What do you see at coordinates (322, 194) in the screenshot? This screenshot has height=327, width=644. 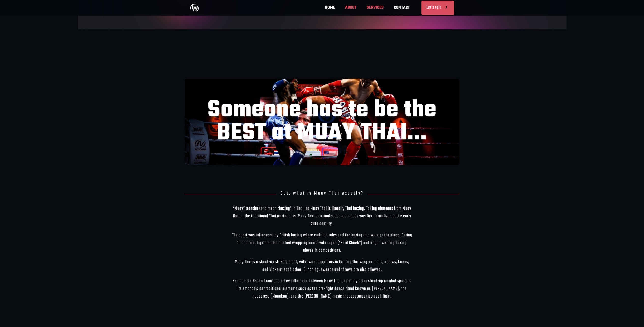 I see `h4: But, what is Muay Thai exactly?` at bounding box center [322, 194].